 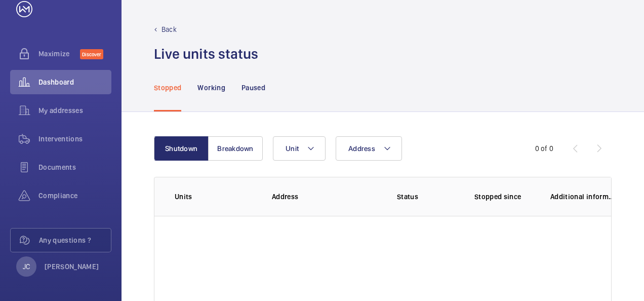 I want to click on p: Stopped, so click(x=168, y=88).